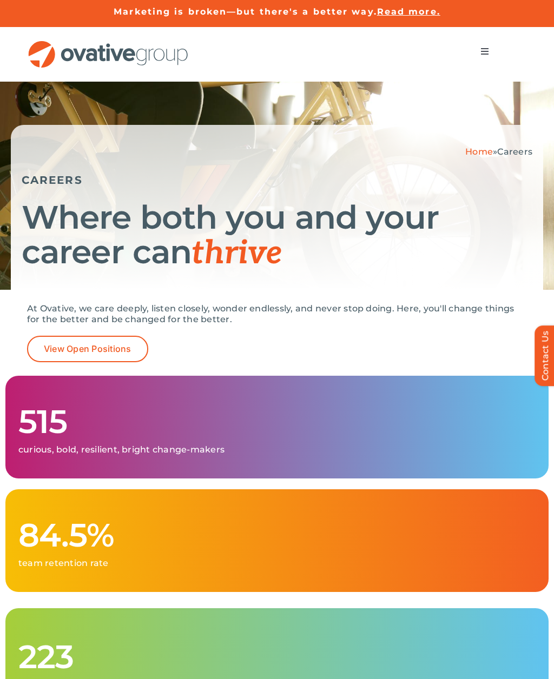 This screenshot has width=554, height=679. Describe the element at coordinates (485, 51) in the screenshot. I see `nav: Menu` at that location.